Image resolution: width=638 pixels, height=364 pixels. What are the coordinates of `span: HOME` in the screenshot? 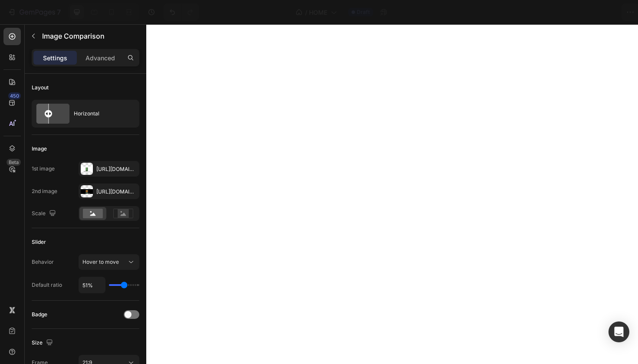 It's located at (318, 12).